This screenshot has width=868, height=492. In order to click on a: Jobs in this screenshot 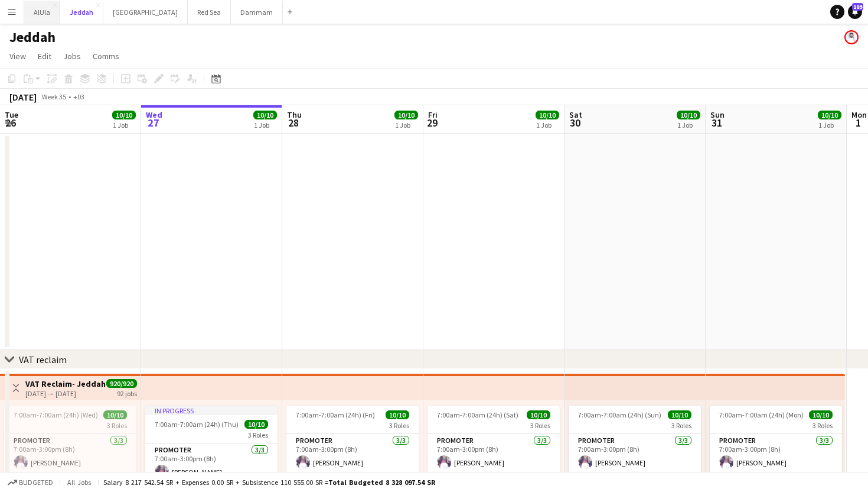, I will do `click(72, 56)`.